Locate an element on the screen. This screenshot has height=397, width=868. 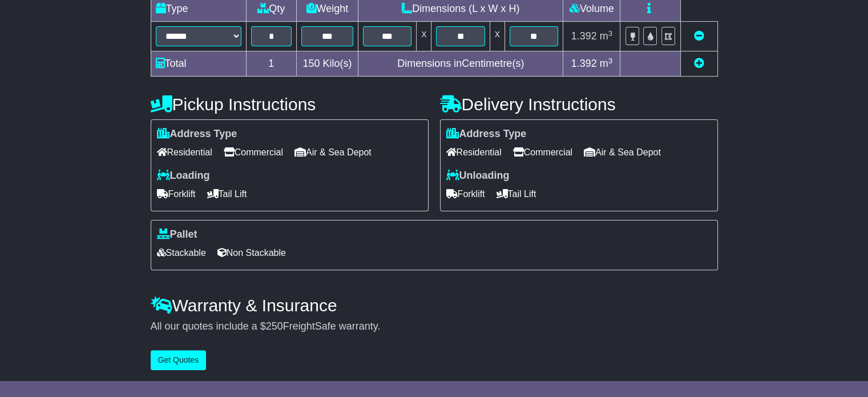
span: Stackable is located at coordinates (182, 252).